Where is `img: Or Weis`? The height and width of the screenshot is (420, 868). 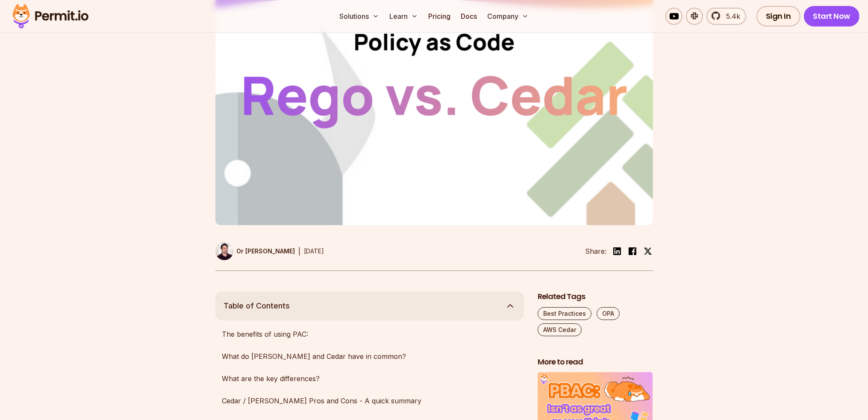
img: Or Weis is located at coordinates (225, 252).